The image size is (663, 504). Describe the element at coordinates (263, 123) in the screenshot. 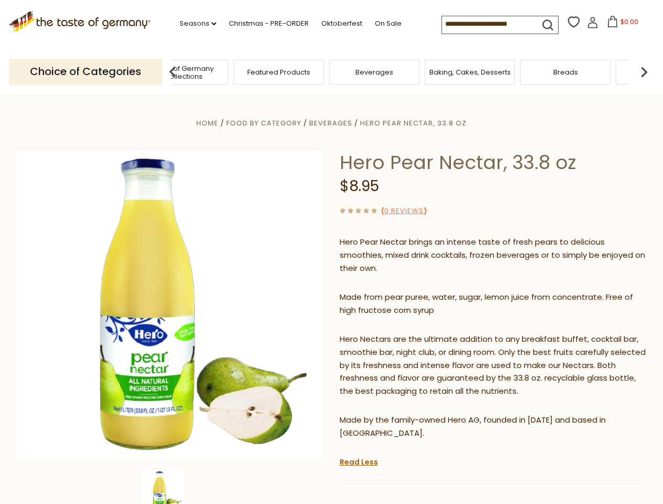

I see `span: Food By Category` at that location.